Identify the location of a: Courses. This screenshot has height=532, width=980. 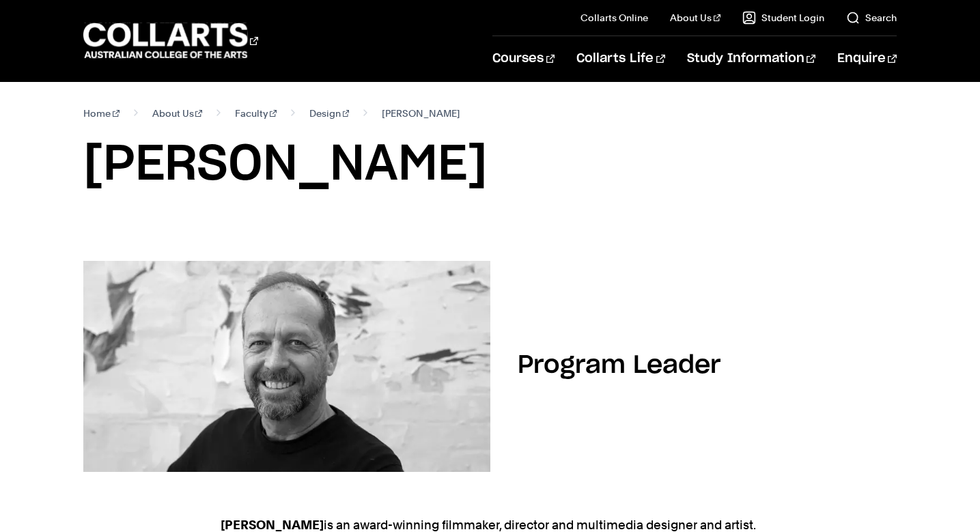
(523, 59).